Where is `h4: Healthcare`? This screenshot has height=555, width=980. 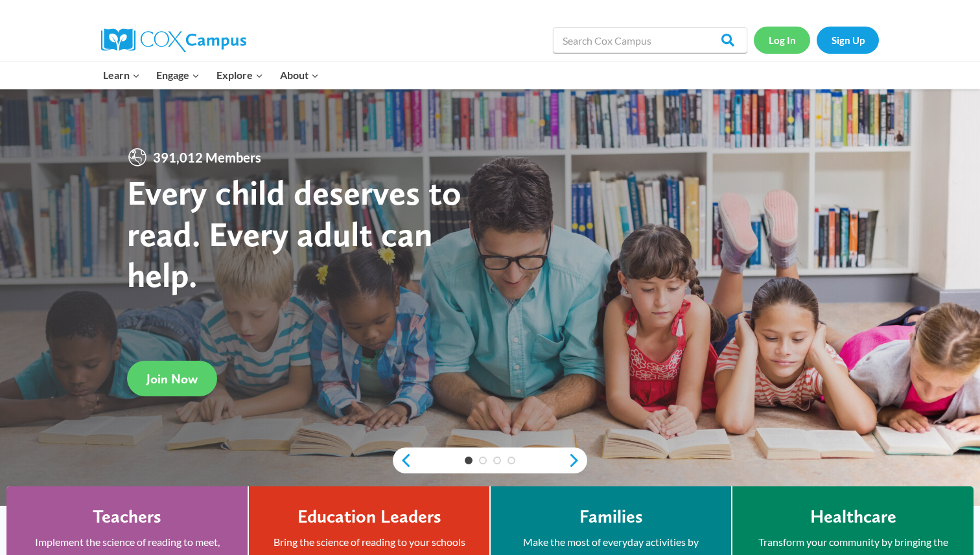
h4: Healthcare is located at coordinates (853, 517).